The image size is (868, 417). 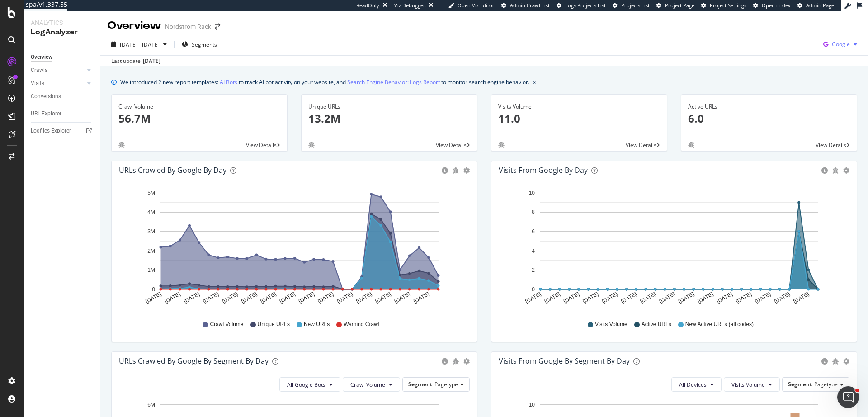 I want to click on span: Google, so click(x=841, y=44).